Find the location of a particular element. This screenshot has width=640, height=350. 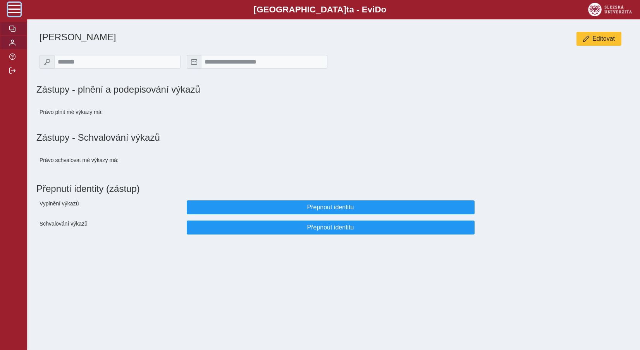

img: logo_web_su.png is located at coordinates (610, 9).